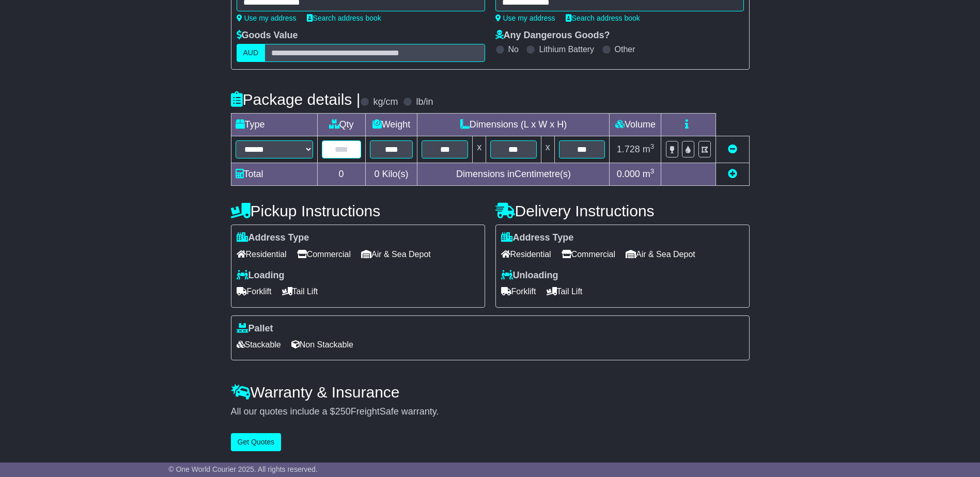  What do you see at coordinates (636, 125) in the screenshot?
I see `td: Volume` at bounding box center [636, 125].